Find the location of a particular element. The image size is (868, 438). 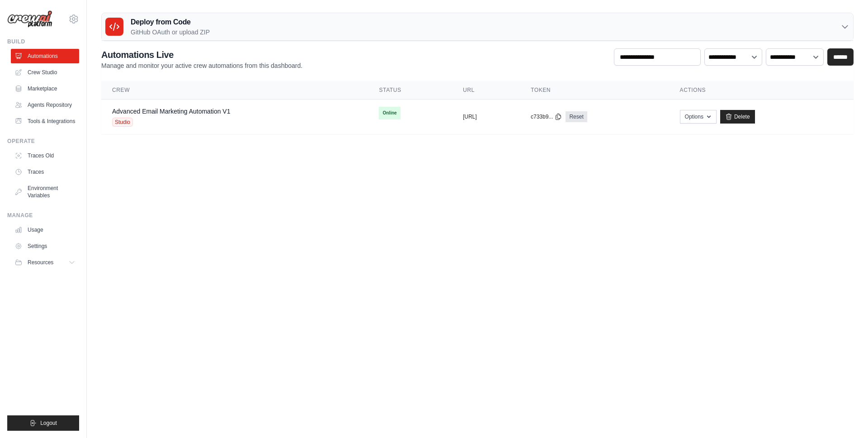

p: GitHub OAuth or upload ZIP is located at coordinates (170, 32).